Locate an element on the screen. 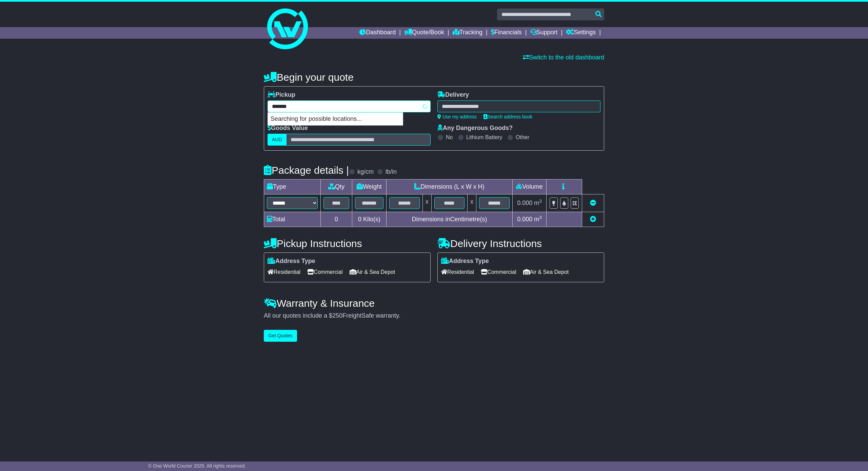  td: 0 is located at coordinates (336, 220).